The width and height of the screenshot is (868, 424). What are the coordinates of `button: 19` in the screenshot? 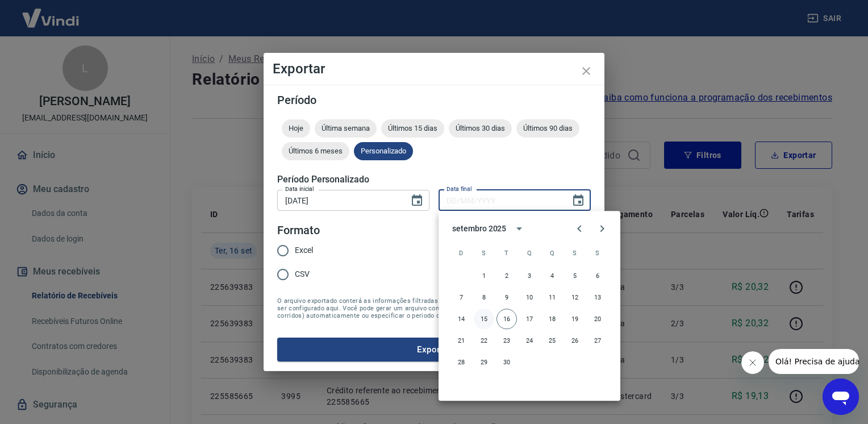 It's located at (575, 319).